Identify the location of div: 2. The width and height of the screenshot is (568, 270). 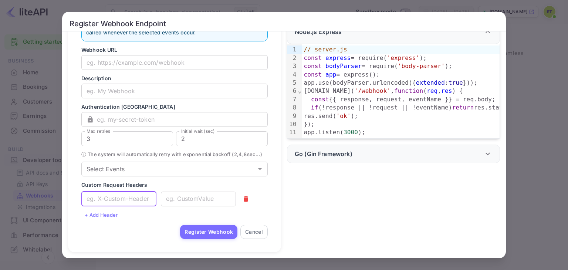
(292, 58).